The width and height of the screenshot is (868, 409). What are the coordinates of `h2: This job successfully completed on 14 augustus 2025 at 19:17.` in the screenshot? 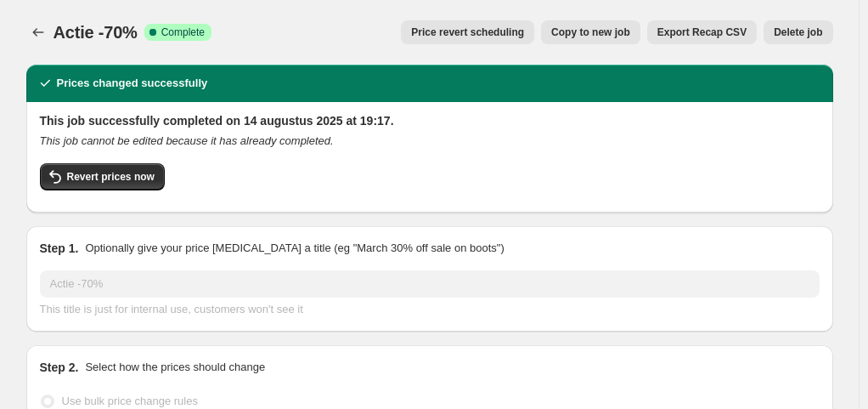 It's located at (430, 121).